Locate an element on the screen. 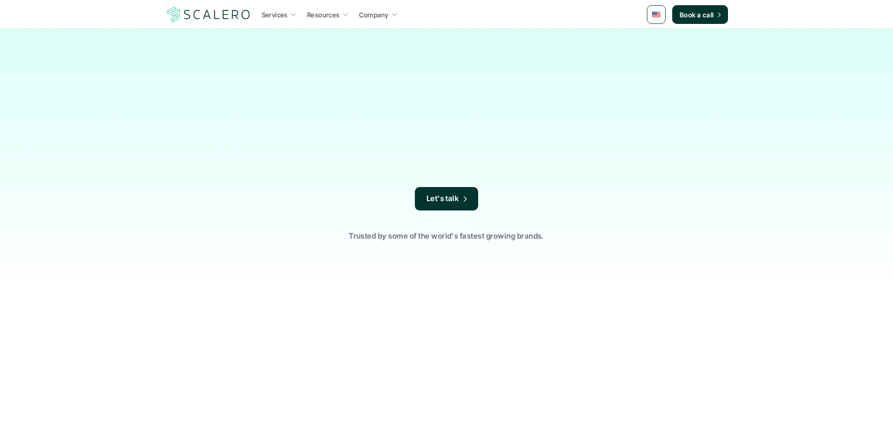  a: Book a call is located at coordinates (700, 15).